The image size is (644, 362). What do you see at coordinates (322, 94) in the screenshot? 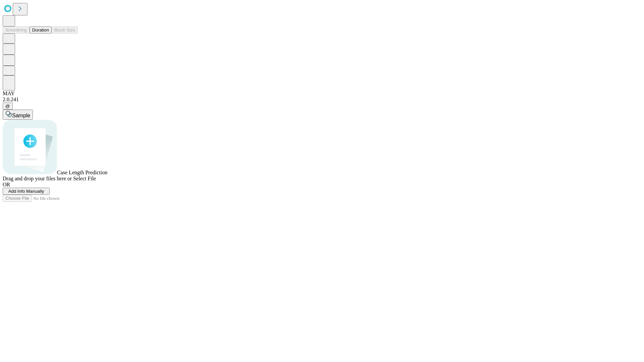
I see `div: MAY` at bounding box center [322, 94].